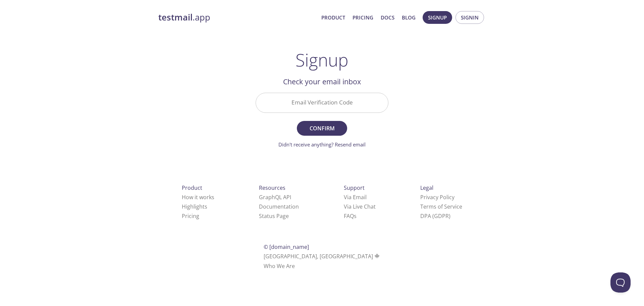 This screenshot has width=644, height=306. What do you see at coordinates (360, 207) in the screenshot?
I see `a: Via Live Chat` at bounding box center [360, 207].